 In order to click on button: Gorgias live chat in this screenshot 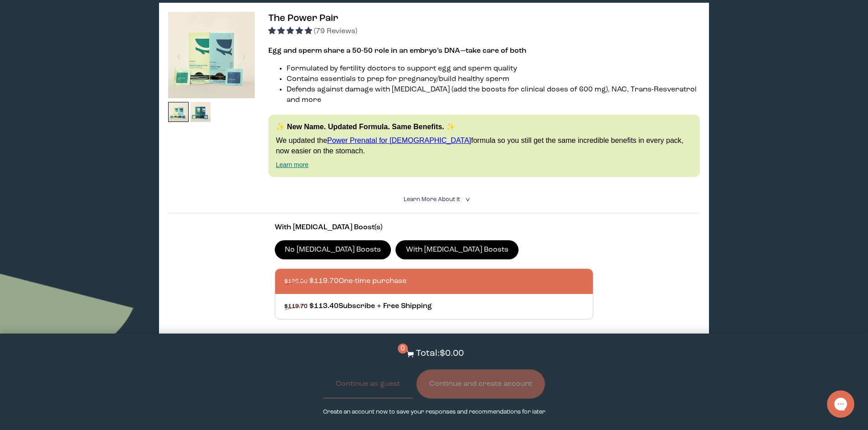, I will do `click(18, 17)`.